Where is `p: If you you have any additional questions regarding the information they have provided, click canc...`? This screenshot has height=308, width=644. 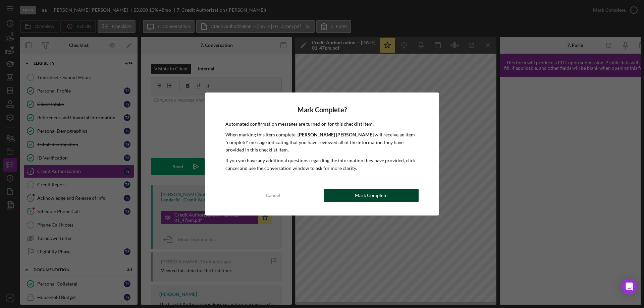 p: If you you have any additional questions regarding the information they have provided, click canc... is located at coordinates (322, 164).